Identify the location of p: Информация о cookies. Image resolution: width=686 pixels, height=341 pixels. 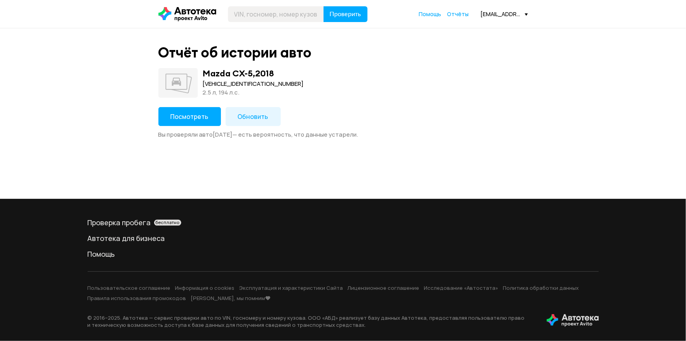
(205, 287).